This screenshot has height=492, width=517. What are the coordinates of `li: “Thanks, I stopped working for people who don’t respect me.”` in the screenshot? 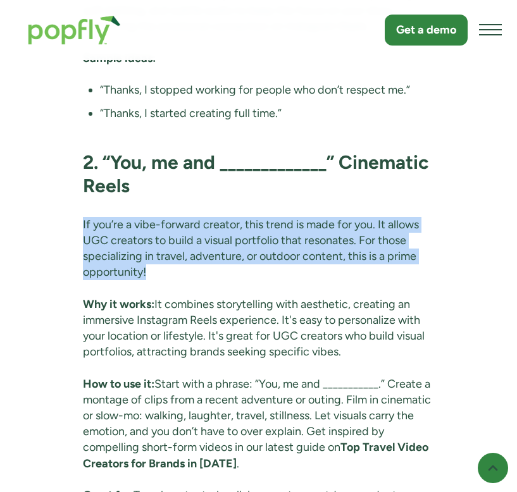 It's located at (267, 90).